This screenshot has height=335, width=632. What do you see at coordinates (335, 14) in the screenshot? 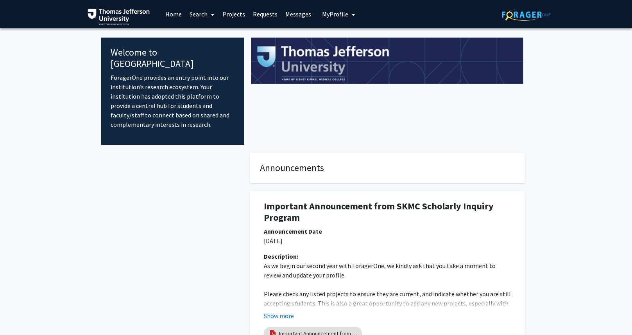
I see `span: My Profile` at bounding box center [335, 14].